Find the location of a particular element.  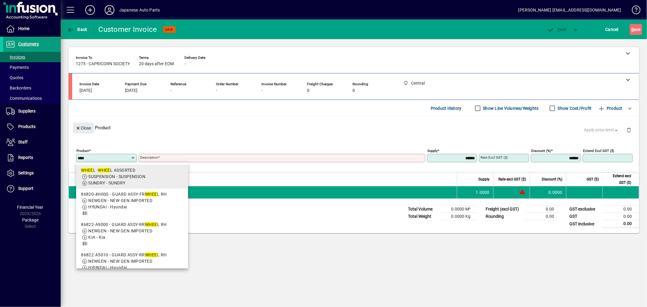

span: NEW is located at coordinates (169, 29).